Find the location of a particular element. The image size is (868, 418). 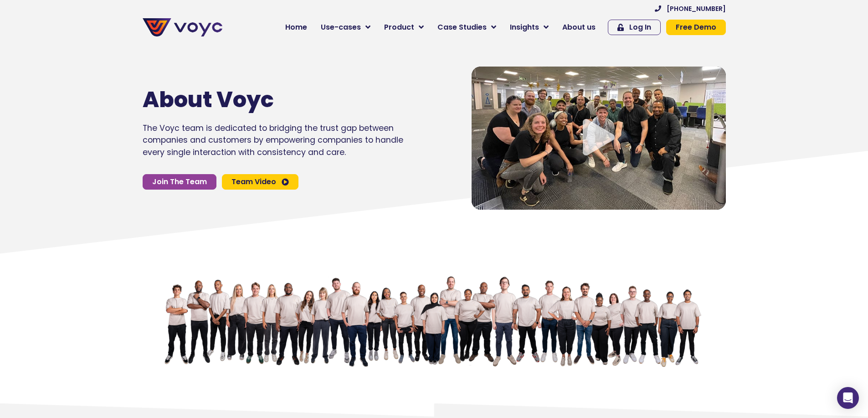

span: Join The Team is located at coordinates (180, 182).